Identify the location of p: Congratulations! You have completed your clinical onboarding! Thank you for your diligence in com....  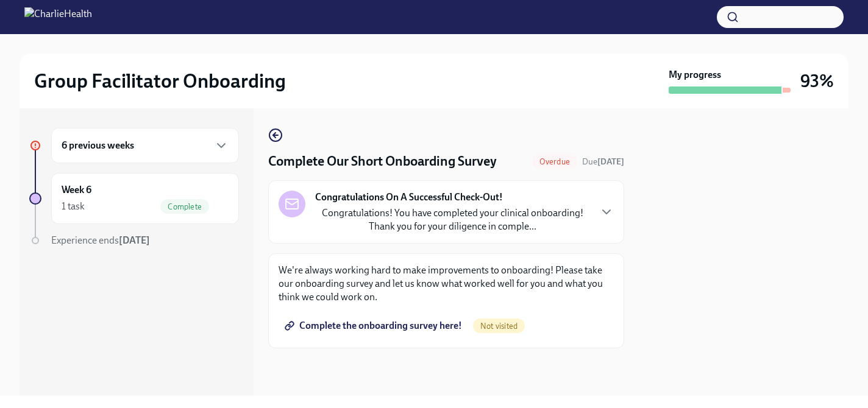
(453, 220).